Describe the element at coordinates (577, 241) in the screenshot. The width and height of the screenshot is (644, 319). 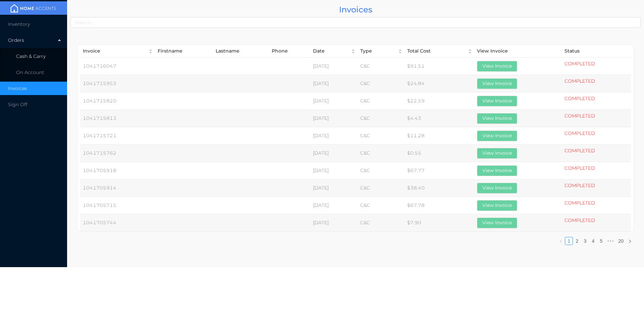
I see `a: 2` at that location.